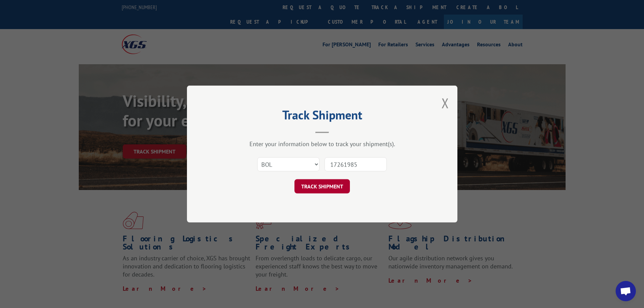 This screenshot has height=308, width=644. What do you see at coordinates (322, 117) in the screenshot?
I see `h2: Track Shipment` at bounding box center [322, 117].